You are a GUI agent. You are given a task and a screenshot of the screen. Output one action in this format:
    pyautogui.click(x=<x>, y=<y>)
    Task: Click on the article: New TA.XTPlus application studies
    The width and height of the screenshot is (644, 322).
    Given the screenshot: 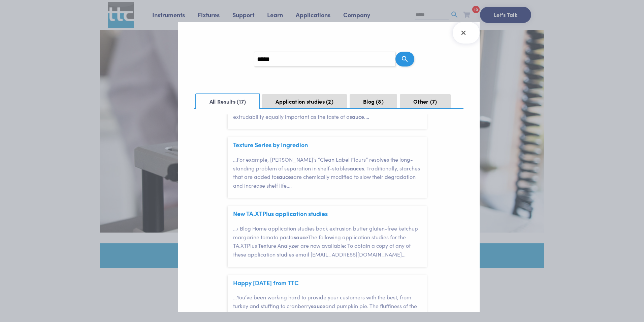 What is the action you would take?
    pyautogui.click(x=328, y=236)
    